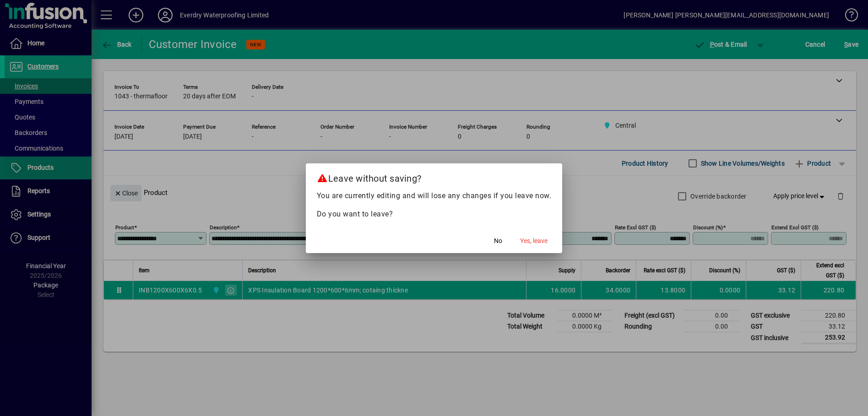  Describe the element at coordinates (534, 241) in the screenshot. I see `span: Yes, leave` at that location.